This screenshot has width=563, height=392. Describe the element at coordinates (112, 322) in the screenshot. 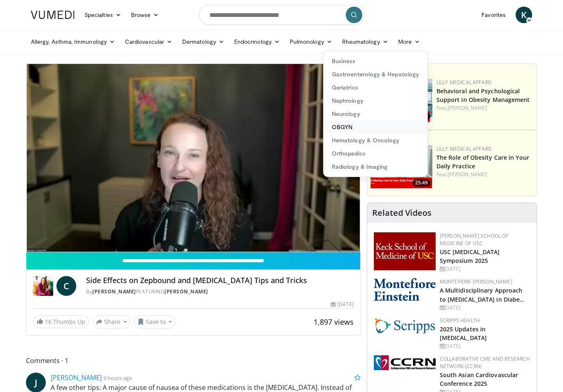

I see `button: Share` at that location.